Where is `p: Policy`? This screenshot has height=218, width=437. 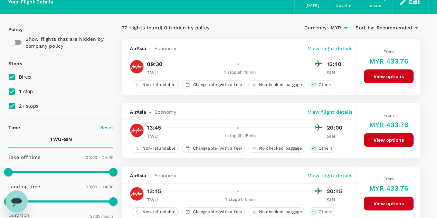 p: Policy is located at coordinates (11, 29).